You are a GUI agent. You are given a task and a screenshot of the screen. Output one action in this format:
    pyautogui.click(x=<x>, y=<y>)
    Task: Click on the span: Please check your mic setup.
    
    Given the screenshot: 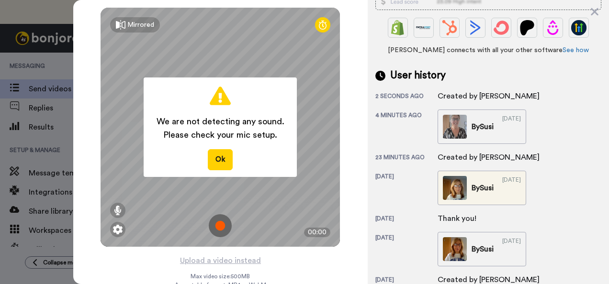 What is the action you would take?
    pyautogui.click(x=220, y=135)
    